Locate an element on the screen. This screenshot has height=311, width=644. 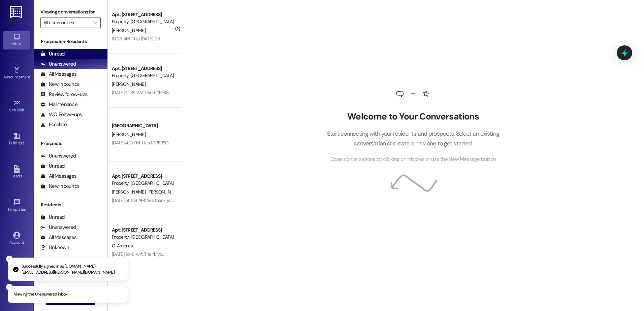
p: Viewing the Unanswered inbox is located at coordinates (41, 295).